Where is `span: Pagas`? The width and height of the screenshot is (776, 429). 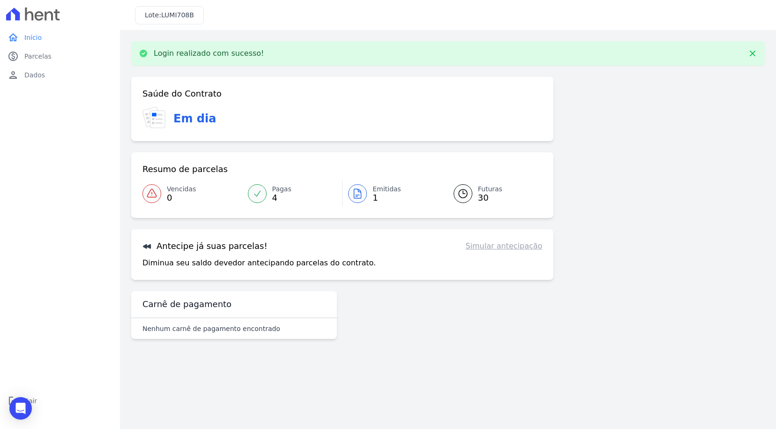
span: Pagas is located at coordinates (282, 189).